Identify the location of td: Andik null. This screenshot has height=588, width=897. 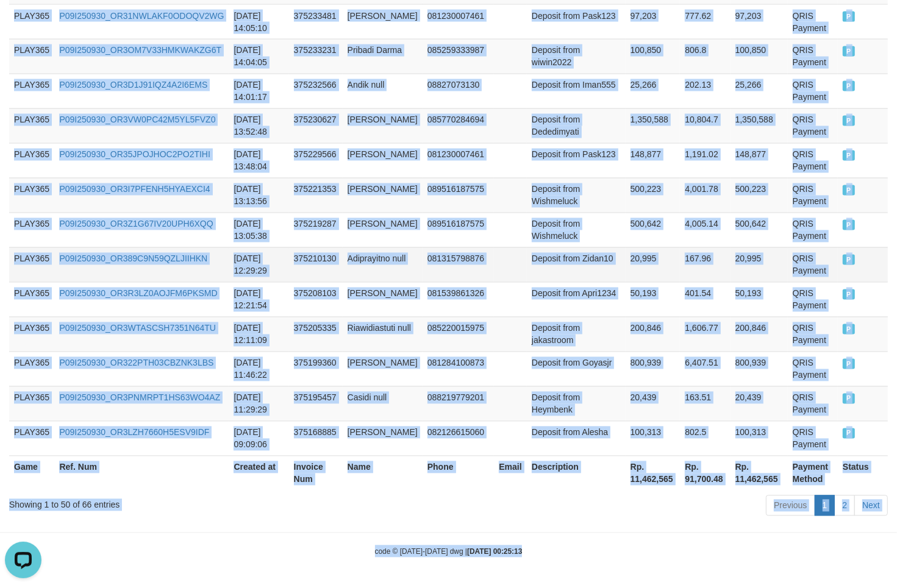
(382, 91).